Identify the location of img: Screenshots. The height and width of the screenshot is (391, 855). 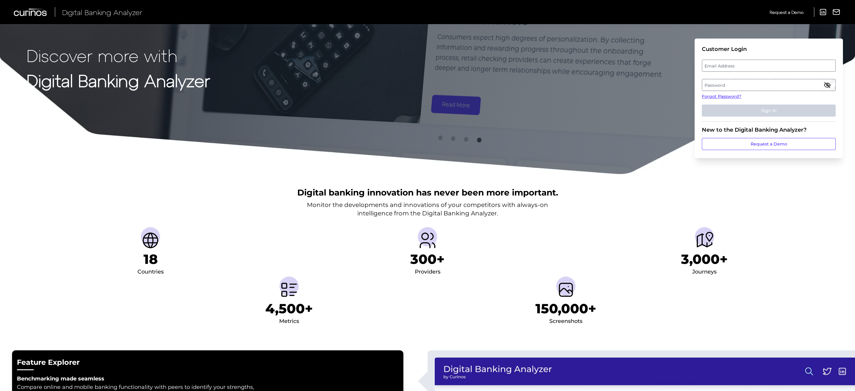
(566, 290).